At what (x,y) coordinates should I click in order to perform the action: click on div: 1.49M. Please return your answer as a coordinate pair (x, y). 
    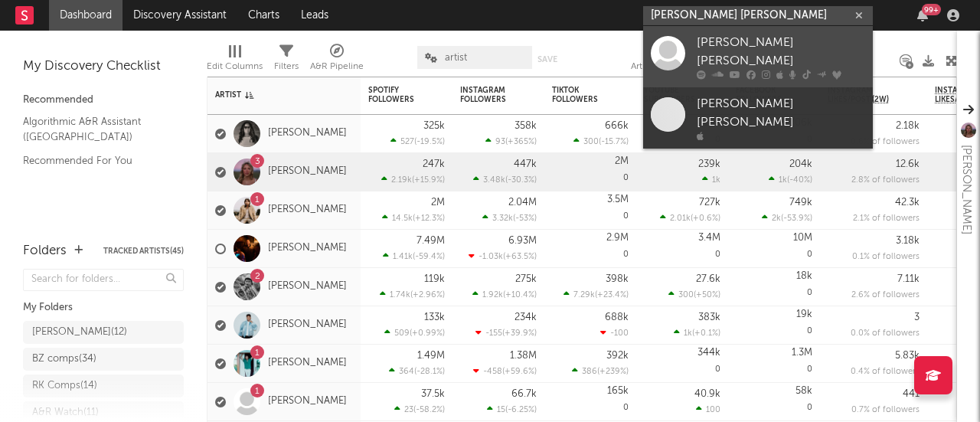
    Looking at the image, I should click on (431, 355).